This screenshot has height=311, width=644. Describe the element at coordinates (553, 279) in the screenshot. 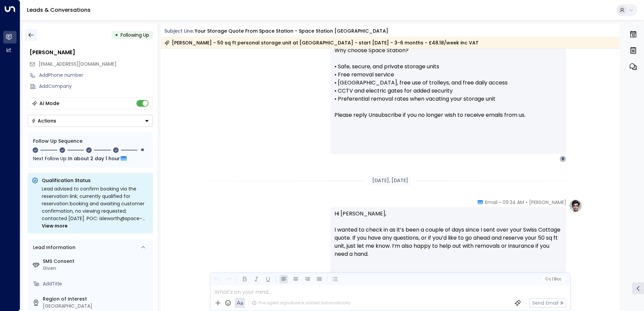

I see `button: Cc|Bcc` at that location.